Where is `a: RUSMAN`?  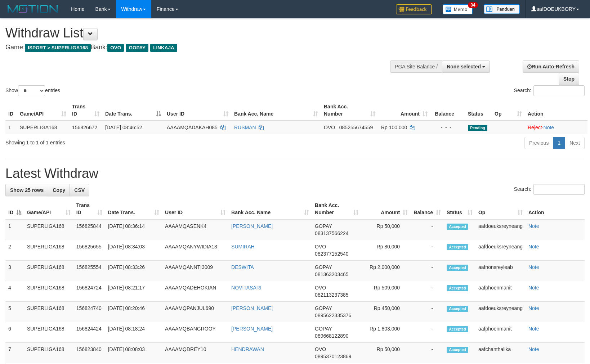
a: RUSMAN is located at coordinates (245, 127).